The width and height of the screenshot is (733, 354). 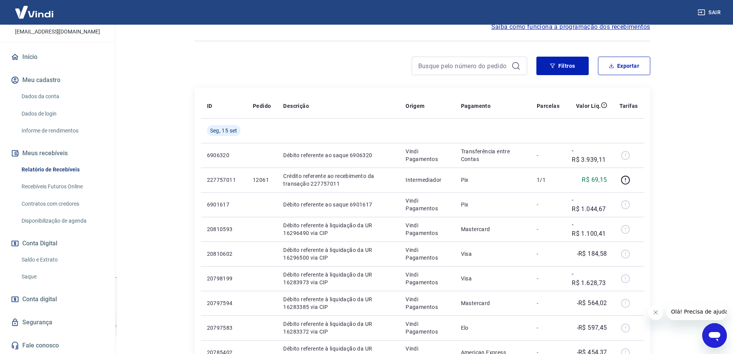 I want to click on p: Intermediador, so click(x=427, y=180).